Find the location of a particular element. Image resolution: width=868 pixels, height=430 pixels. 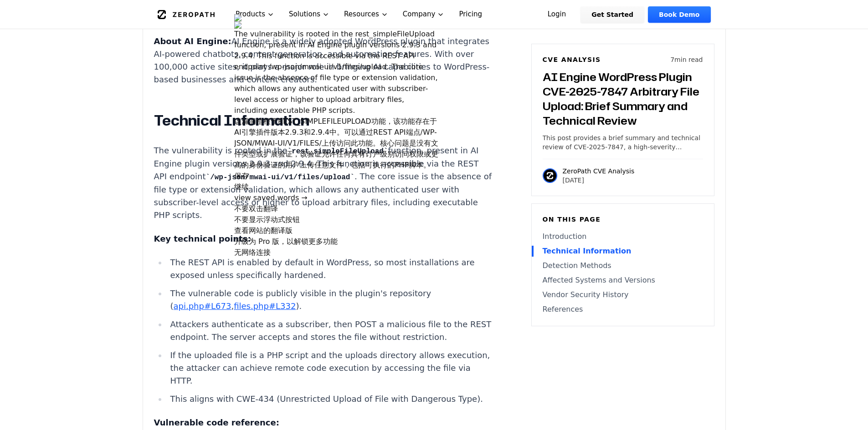

a: Login is located at coordinates (557, 15).